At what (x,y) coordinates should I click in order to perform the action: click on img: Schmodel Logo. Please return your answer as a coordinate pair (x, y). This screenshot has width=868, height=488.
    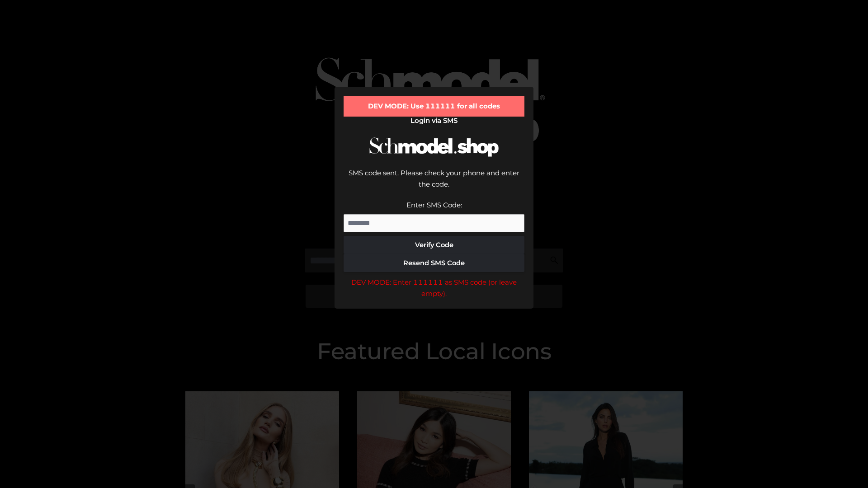
    Looking at the image, I should click on (434, 147).